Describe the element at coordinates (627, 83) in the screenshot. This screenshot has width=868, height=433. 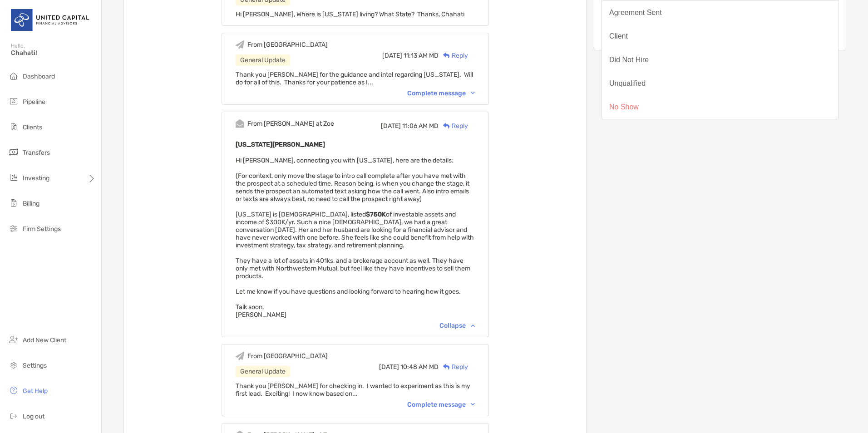
I see `div: Unqualified` at that location.